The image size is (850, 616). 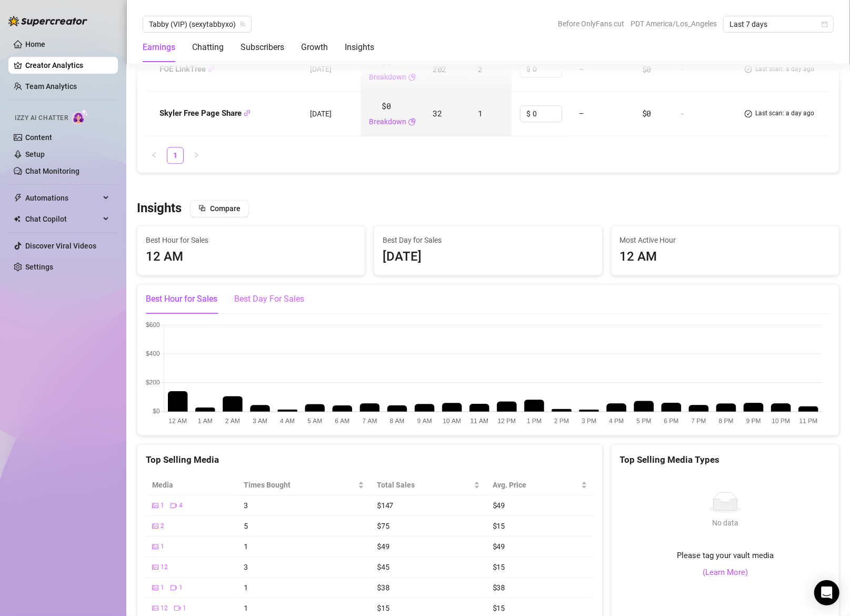 I want to click on span: team, so click(x=243, y=24).